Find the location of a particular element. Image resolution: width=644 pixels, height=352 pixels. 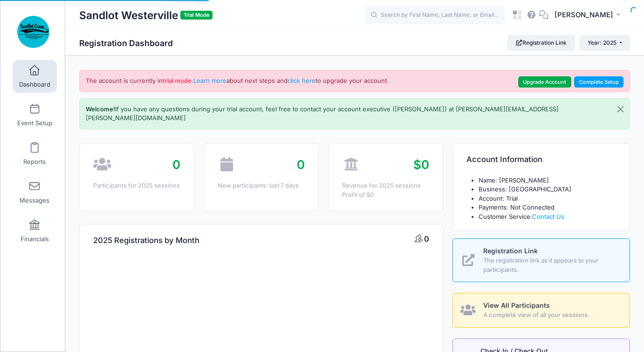

div: Revenue for 2025 sessions Profit of $0 is located at coordinates (385, 190).